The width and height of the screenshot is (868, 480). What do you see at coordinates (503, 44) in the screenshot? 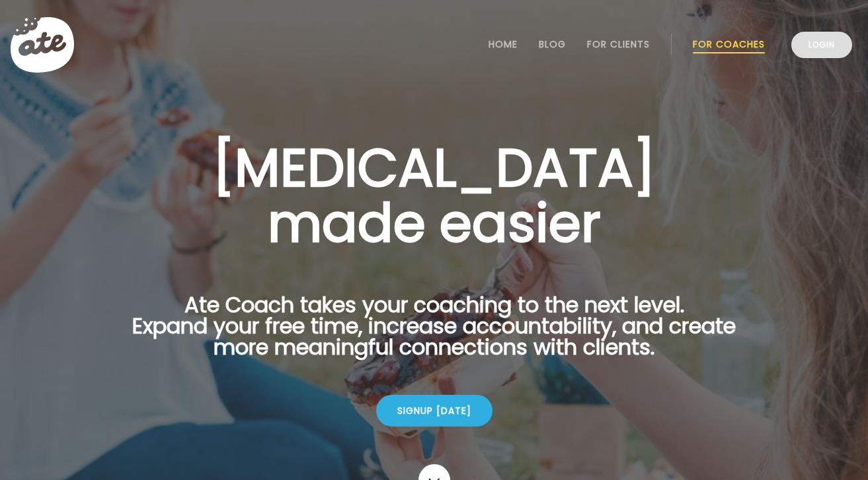
I see `a: Home` at bounding box center [503, 44].